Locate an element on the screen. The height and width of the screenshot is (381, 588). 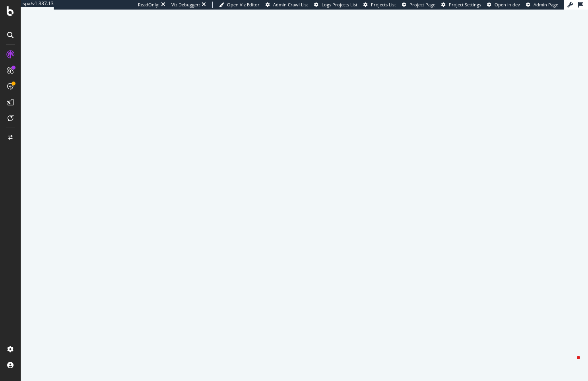
a: Project Page is located at coordinates (418, 5).